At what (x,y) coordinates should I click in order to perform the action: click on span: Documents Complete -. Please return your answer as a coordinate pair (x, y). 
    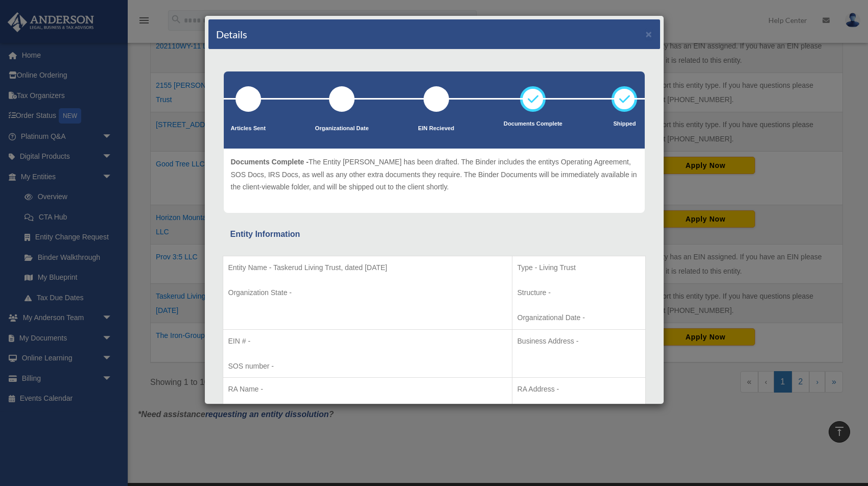
    Looking at the image, I should click on (270, 161).